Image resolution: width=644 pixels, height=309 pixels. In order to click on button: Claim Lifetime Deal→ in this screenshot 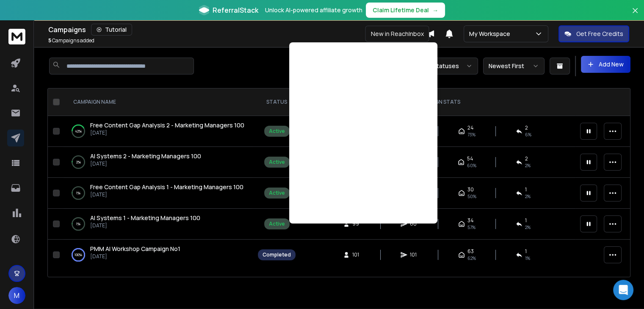, I will do `click(405, 10)`.